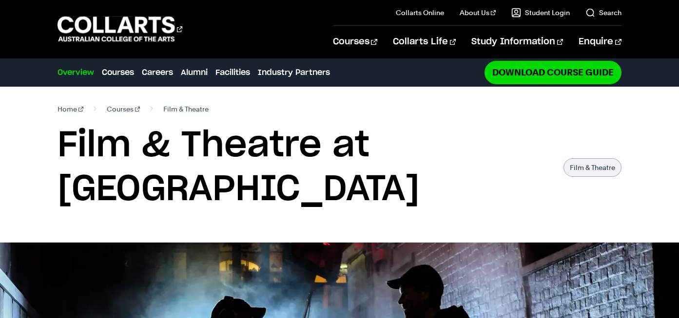  What do you see at coordinates (600, 42) in the screenshot?
I see `a: Enquire` at bounding box center [600, 42].